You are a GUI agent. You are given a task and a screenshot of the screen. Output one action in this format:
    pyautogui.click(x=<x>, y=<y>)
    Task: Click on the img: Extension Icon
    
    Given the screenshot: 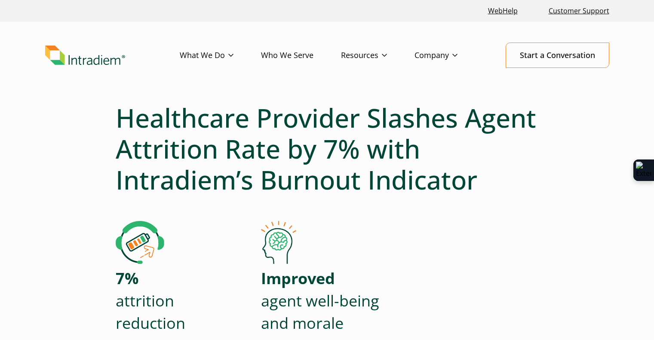 What is the action you would take?
    pyautogui.click(x=644, y=170)
    